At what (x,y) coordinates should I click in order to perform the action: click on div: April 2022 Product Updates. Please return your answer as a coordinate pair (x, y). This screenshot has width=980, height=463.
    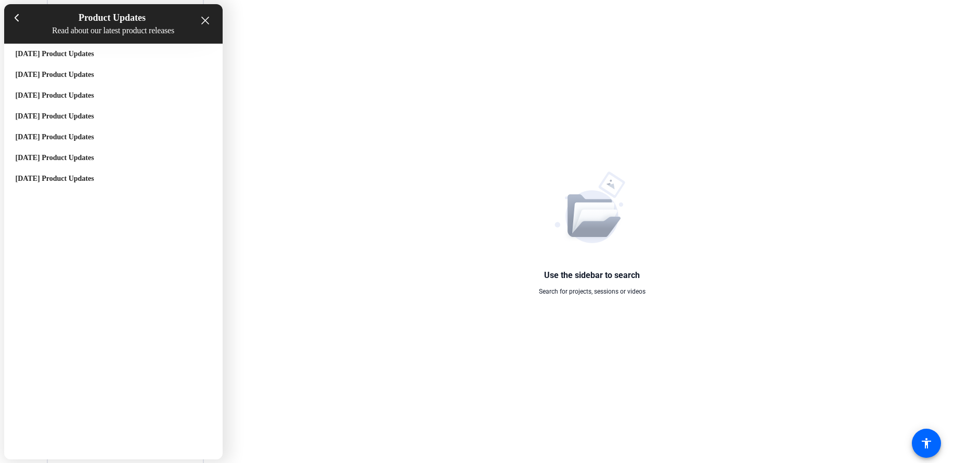
    Looking at the image, I should click on (113, 116).